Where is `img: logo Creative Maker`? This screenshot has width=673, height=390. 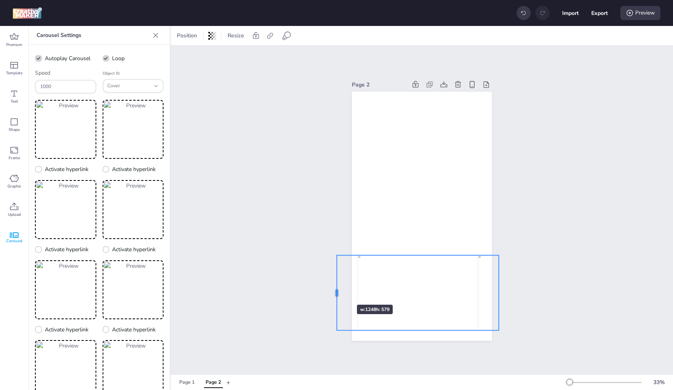
img: logo Creative Maker is located at coordinates (27, 13).